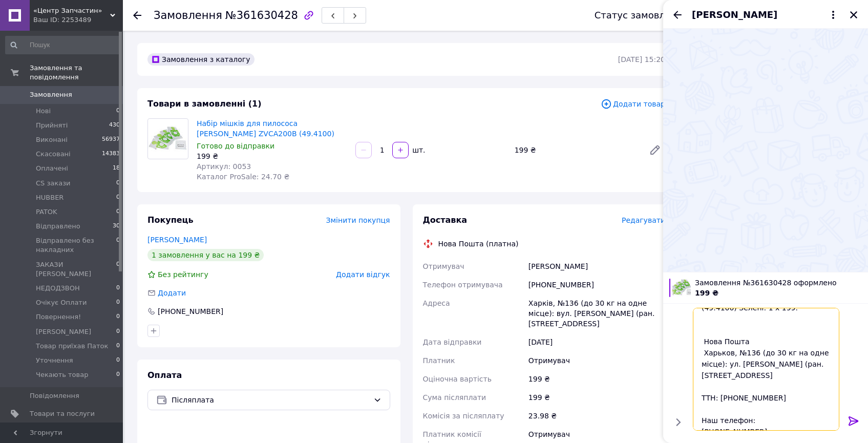 Image resolution: width=868 pixels, height=443 pixels. Describe the element at coordinates (457, 379) in the screenshot. I see `span: Оціночна вартість` at that location.